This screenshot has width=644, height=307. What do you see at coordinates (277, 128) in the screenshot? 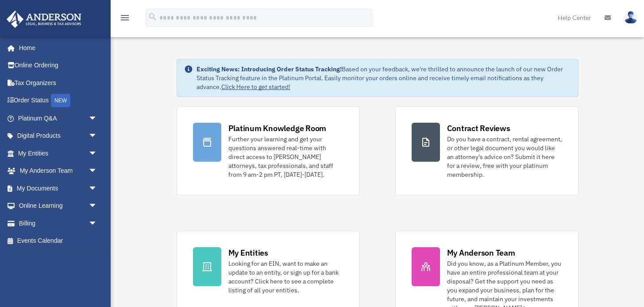
I see `div: Platinum Knowledge Room` at bounding box center [277, 128].